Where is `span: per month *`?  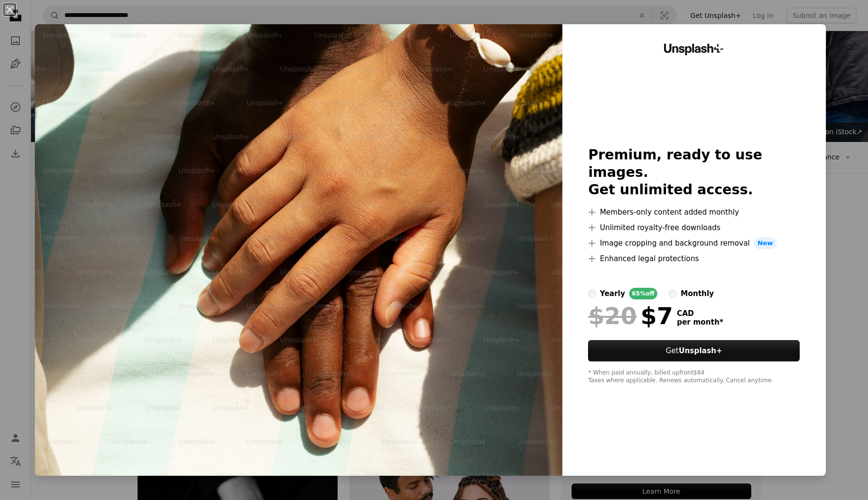 span: per month * is located at coordinates (700, 322).